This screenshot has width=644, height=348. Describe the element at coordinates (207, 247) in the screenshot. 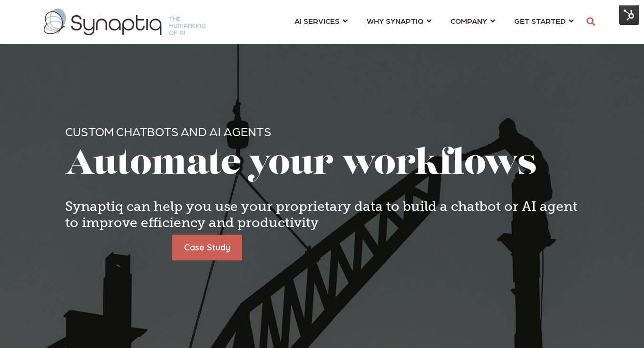

I see `a: Case Study` at that location.